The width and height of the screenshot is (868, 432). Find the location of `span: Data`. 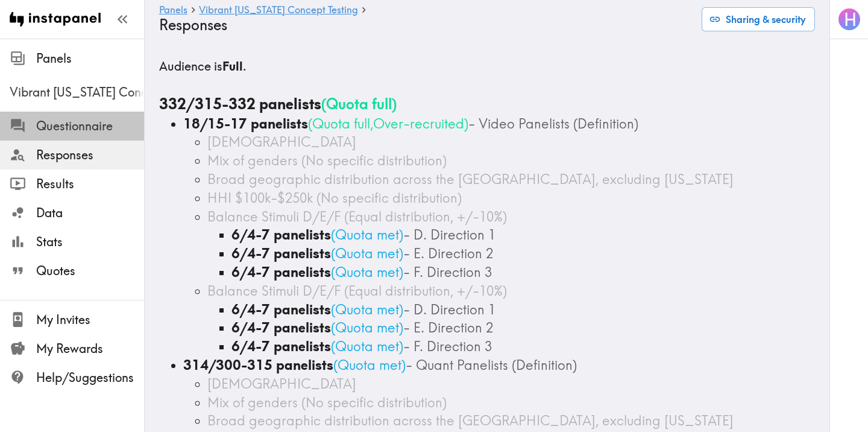

span: Data is located at coordinates (89, 213).